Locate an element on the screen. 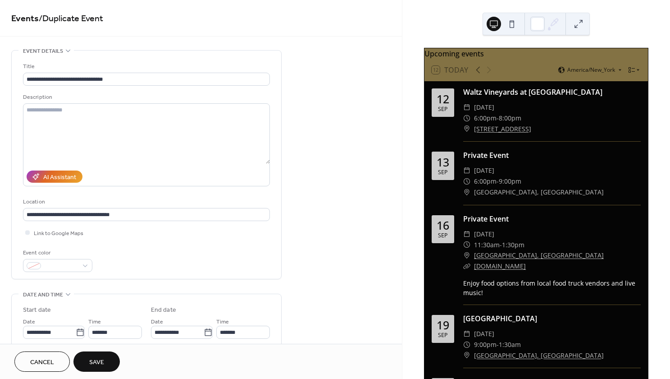 The height and width of the screenshot is (379, 670). span: / Duplicate Event is located at coordinates (71, 18).